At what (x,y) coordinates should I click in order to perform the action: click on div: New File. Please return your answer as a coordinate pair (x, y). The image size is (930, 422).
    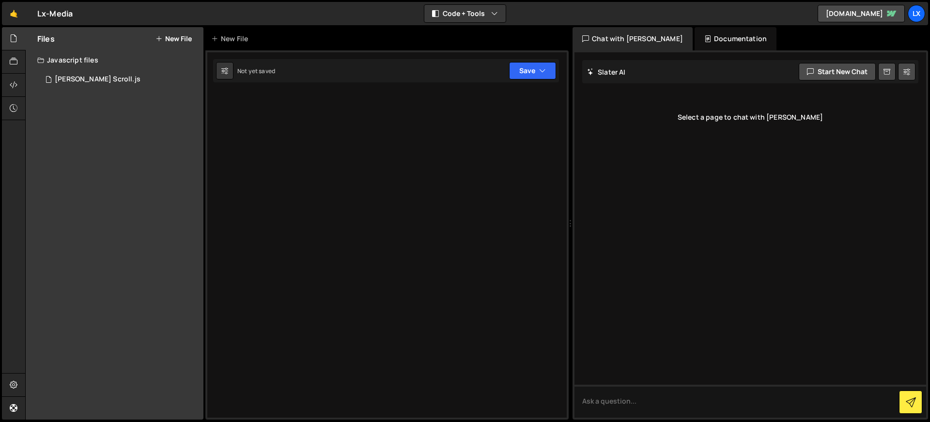
    Looking at the image, I should click on (231, 39).